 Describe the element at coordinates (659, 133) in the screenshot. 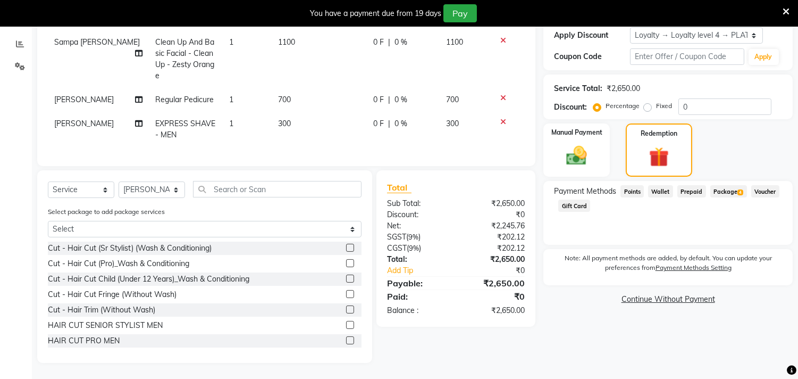

I see `label: Redemption` at that location.